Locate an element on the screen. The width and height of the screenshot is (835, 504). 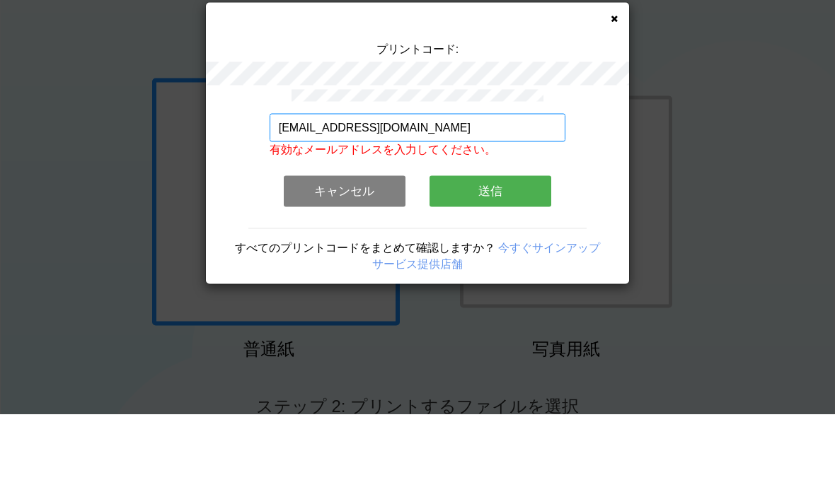
p: 有効なメールアドレスを入力してください。 is located at coordinates (417, 240).